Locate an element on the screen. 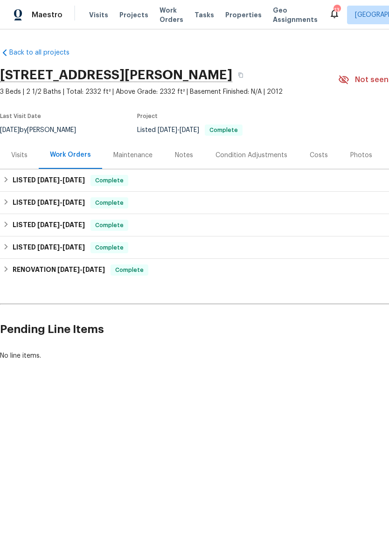 This screenshot has width=389, height=534. div: Notes is located at coordinates (184, 155).